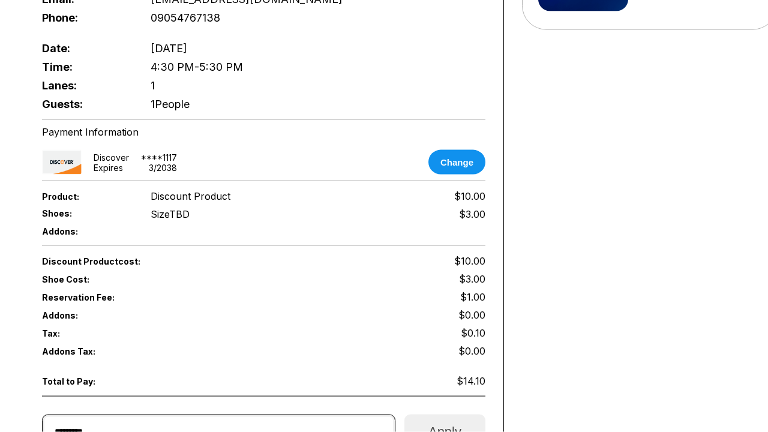 The width and height of the screenshot is (768, 432). What do you see at coordinates (264, 132) in the screenshot?
I see `div: Payment Information` at bounding box center [264, 132].